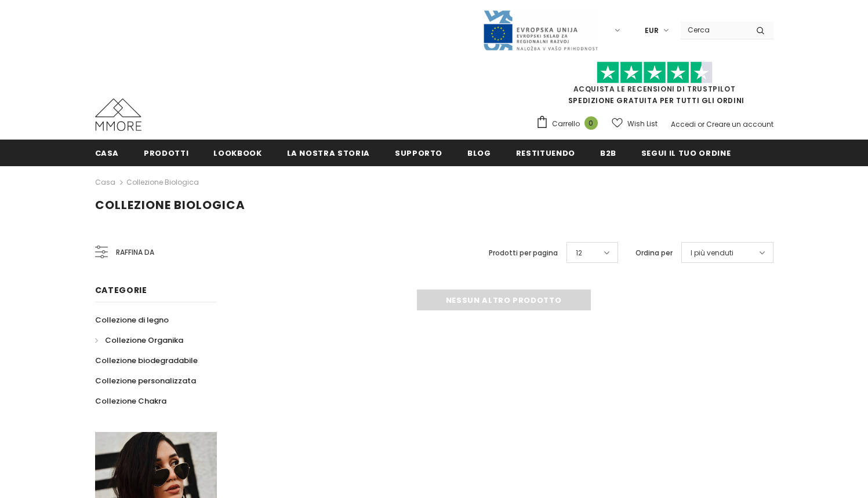 The height and width of the screenshot is (498, 868). Describe the element at coordinates (608, 152) in the screenshot. I see `a: B2B` at that location.